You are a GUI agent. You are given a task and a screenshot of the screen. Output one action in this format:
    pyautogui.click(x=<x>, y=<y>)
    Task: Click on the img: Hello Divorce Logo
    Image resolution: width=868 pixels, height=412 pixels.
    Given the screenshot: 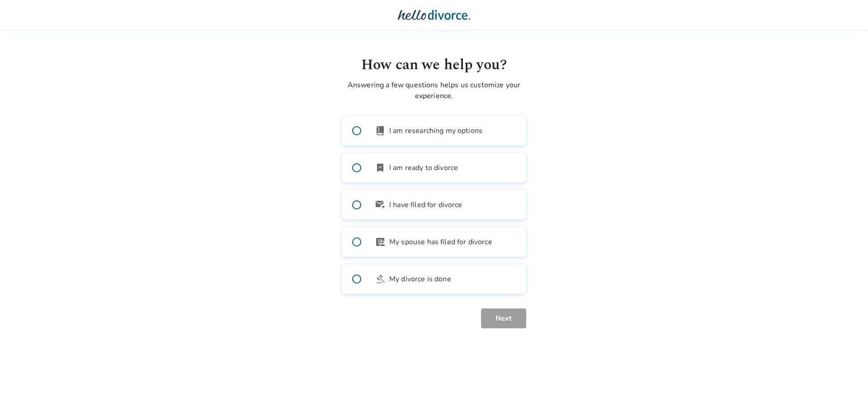 What is the action you would take?
    pyautogui.click(x=434, y=15)
    